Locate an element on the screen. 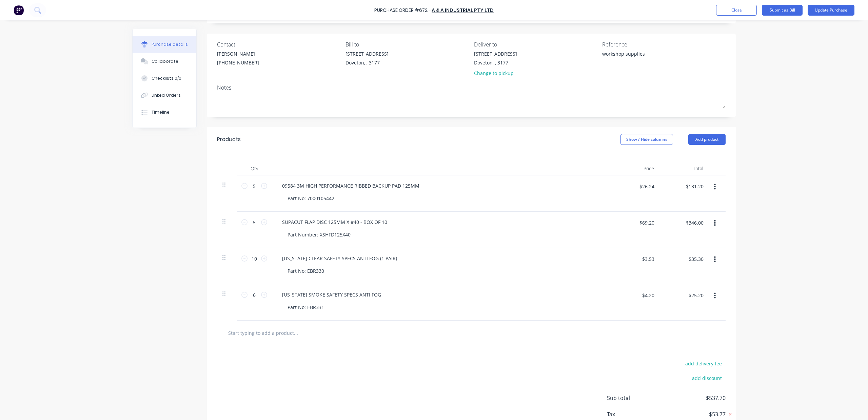  button: Linked Orders is located at coordinates (165, 96).